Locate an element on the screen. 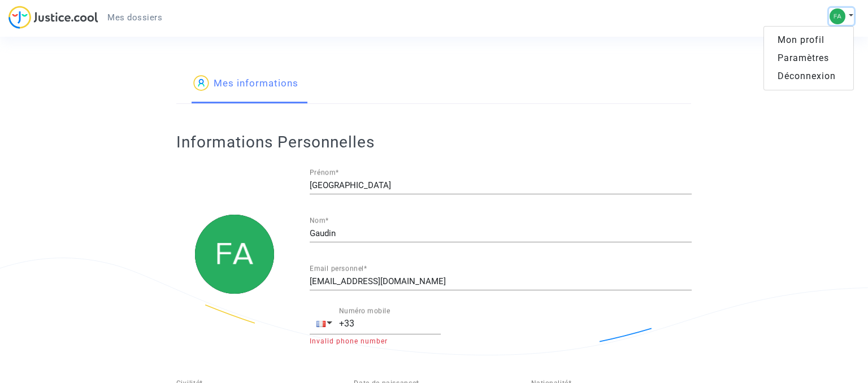  img: jc-logo.svg is located at coordinates (53, 17).